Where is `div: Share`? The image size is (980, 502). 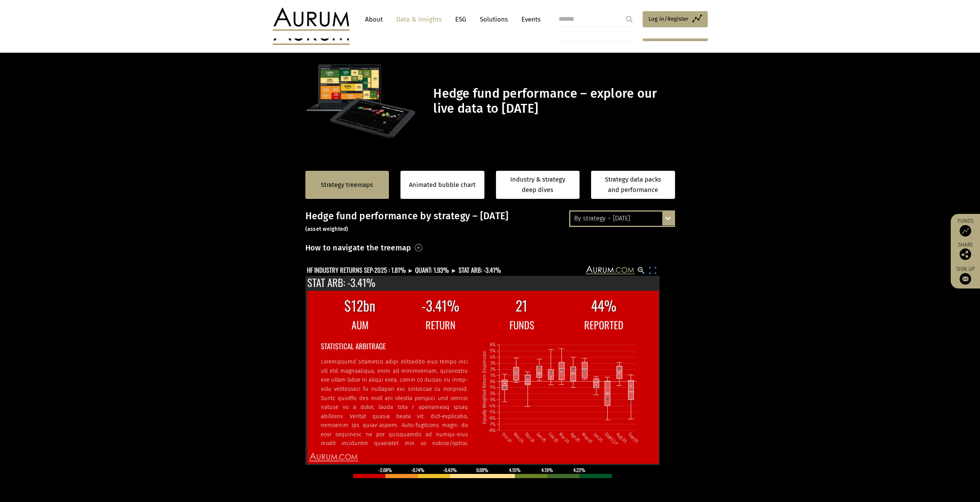 div: Share is located at coordinates (965, 251).